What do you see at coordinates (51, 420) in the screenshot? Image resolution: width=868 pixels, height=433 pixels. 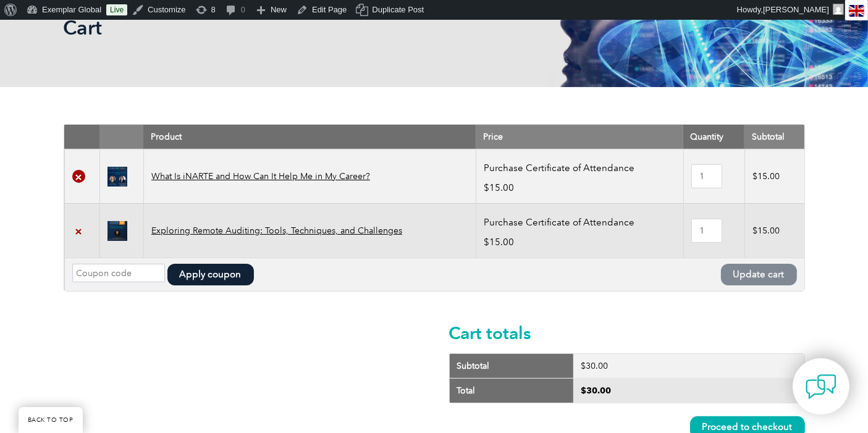 I see `a: BACK TO TOP` at bounding box center [51, 420].